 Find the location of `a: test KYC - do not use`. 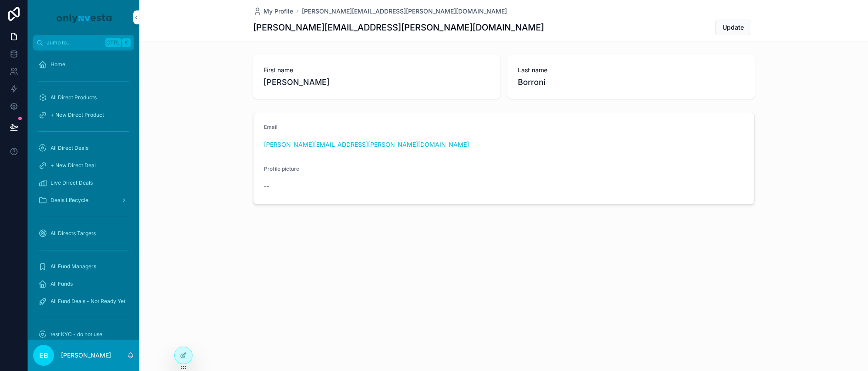

a: test KYC - do not use is located at coordinates (84, 334).